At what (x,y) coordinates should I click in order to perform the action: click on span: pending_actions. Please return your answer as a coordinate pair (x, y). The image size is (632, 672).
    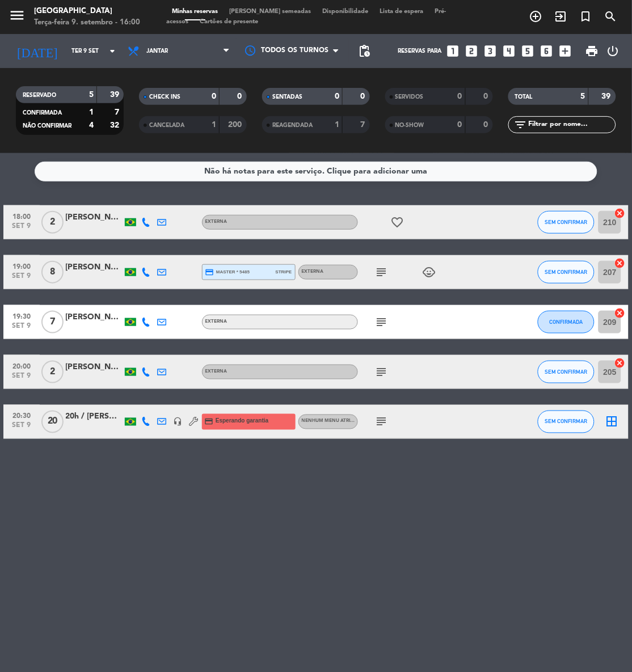
    Looking at the image, I should click on (364, 51).